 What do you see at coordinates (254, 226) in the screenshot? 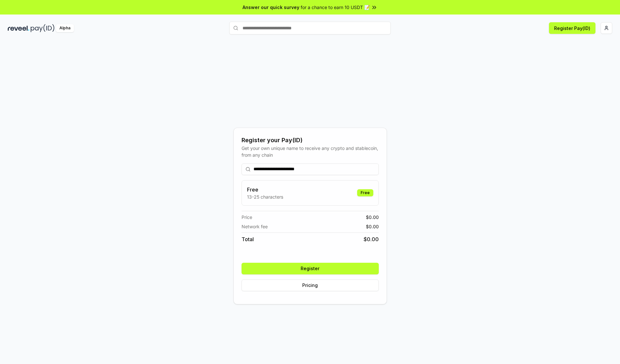
I see `span: Network fee` at bounding box center [254, 226].